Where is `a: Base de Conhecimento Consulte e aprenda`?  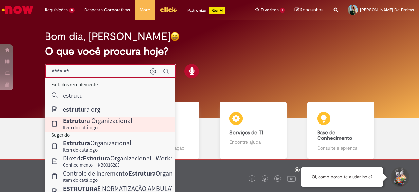
a: Base de Conhecimento Consulte e aprenda is located at coordinates (341, 130).